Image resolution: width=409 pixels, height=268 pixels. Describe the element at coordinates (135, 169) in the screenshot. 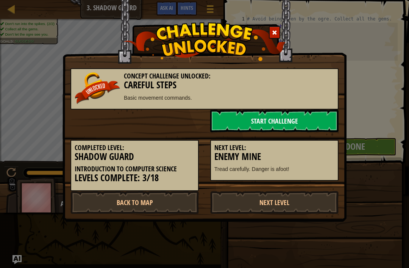

I see `h5: Introduction to Computer Science` at that location.